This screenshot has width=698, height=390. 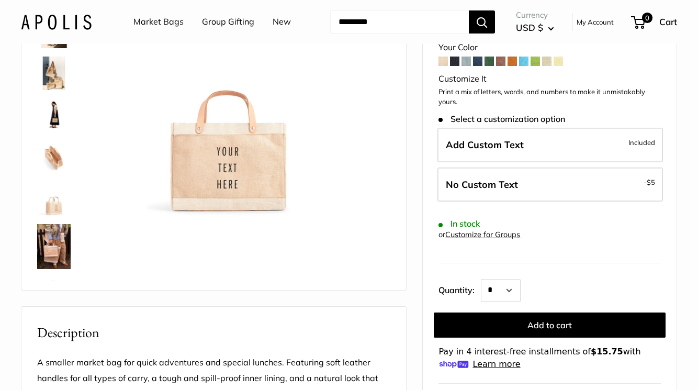 I want to click on button: Search, so click(x=482, y=22).